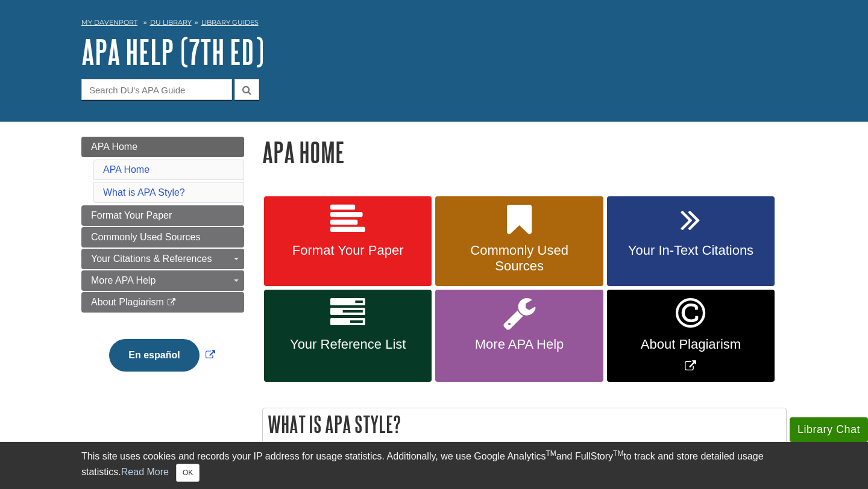 Image resolution: width=868 pixels, height=489 pixels. Describe the element at coordinates (163, 259) in the screenshot. I see `a: Your Citations & References` at that location.